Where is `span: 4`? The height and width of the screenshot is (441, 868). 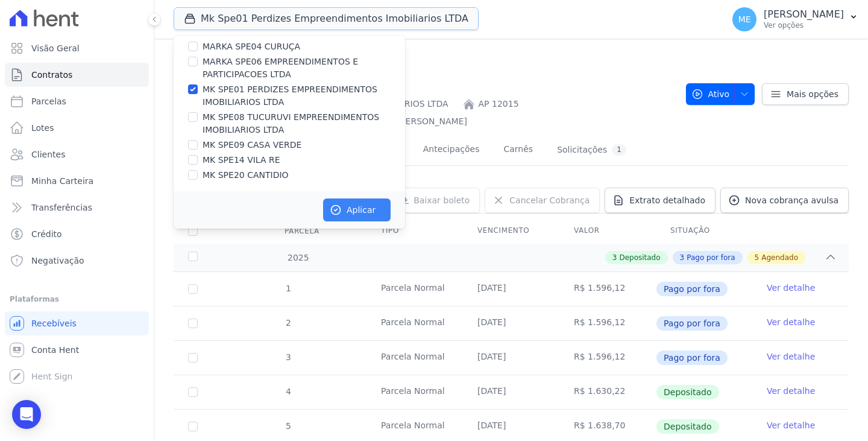 span: 4 is located at coordinates (288, 392).